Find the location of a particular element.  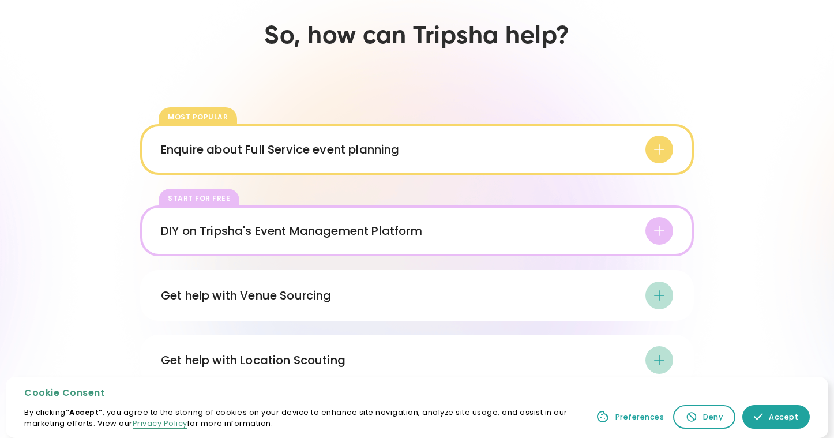

p: By clicking , you agree to the storing of cookies on your device to enhance site navigation, anal... is located at coordinates (299, 418).